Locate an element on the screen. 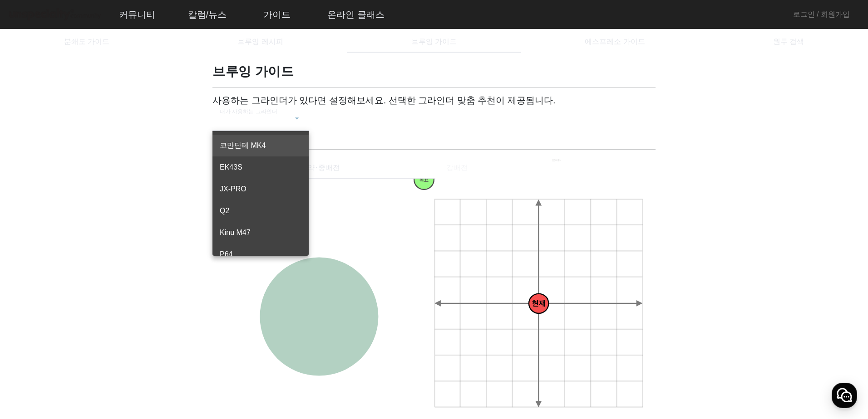  span: Kinu M47 is located at coordinates (261, 233).